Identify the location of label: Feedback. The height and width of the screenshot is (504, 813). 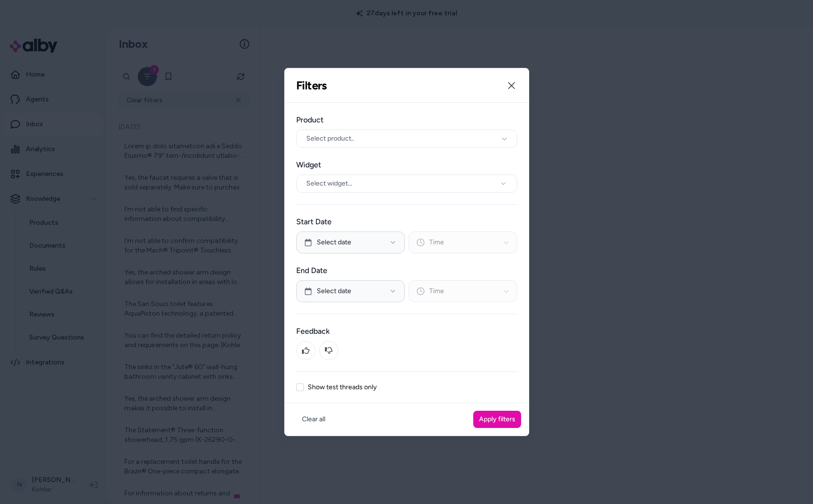
(406, 332).